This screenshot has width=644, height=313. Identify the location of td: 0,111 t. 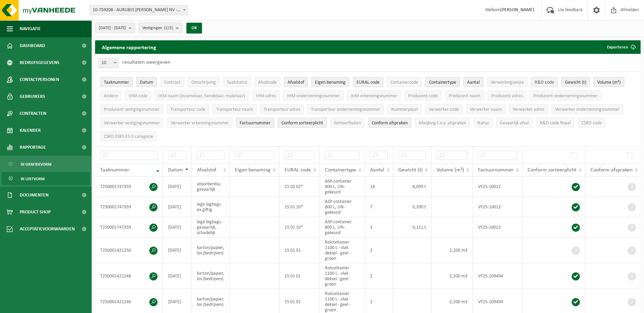
(412, 228).